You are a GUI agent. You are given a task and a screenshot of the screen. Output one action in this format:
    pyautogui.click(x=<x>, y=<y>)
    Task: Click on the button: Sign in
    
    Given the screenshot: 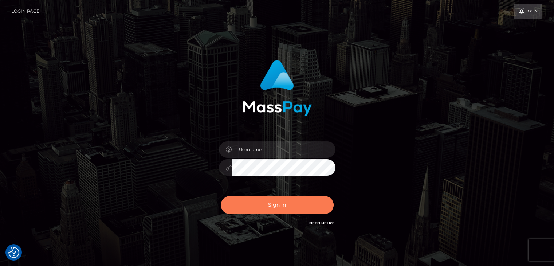 What is the action you would take?
    pyautogui.click(x=277, y=205)
    